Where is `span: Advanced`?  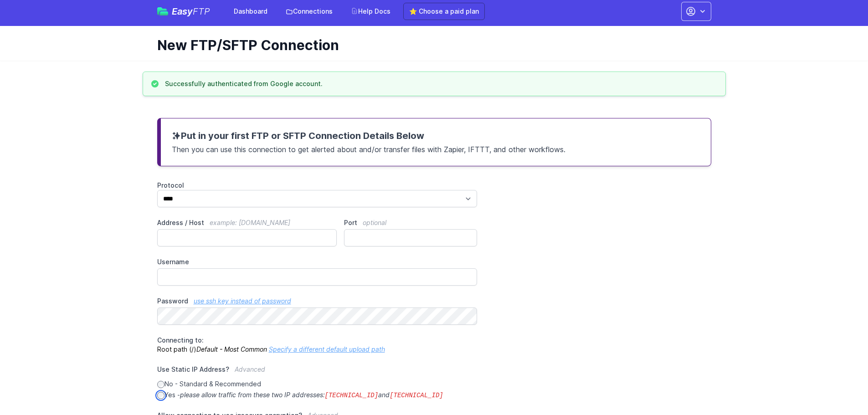 span: Advanced is located at coordinates (250, 369).